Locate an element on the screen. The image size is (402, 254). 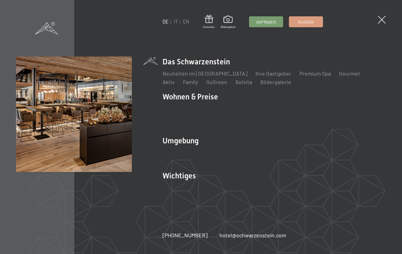
a: GoGreen is located at coordinates (217, 82).